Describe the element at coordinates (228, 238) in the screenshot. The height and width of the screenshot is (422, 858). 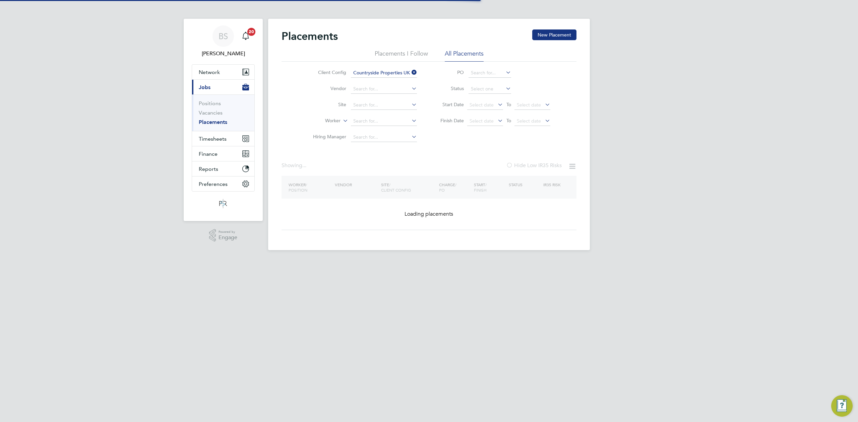
I see `span: Engage` at that location.